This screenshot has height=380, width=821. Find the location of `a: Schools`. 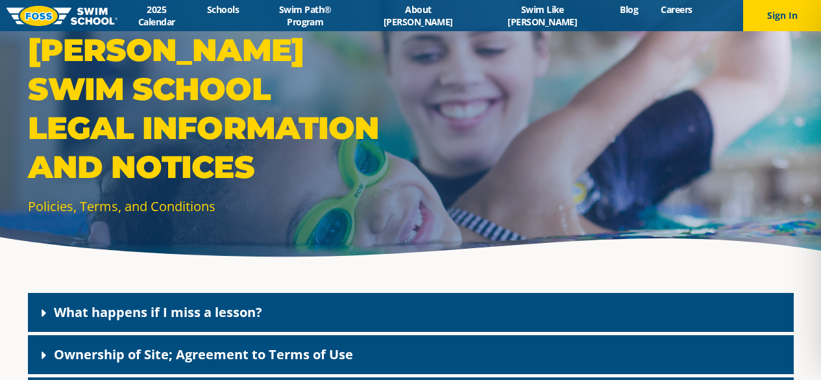

a: Schools is located at coordinates (223, 9).